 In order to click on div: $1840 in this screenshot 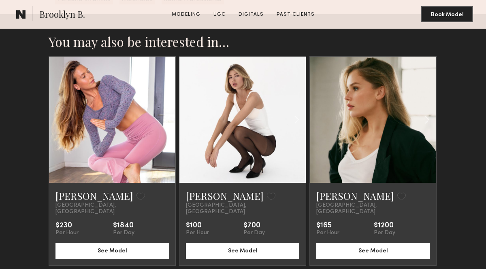, I will do `click(123, 226)`.